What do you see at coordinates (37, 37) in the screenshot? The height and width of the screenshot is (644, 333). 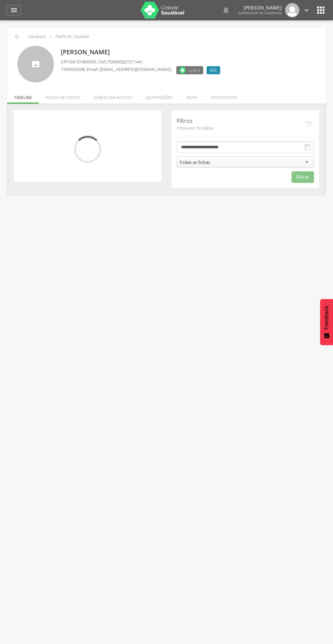 I see `p: Usuários` at bounding box center [37, 37].